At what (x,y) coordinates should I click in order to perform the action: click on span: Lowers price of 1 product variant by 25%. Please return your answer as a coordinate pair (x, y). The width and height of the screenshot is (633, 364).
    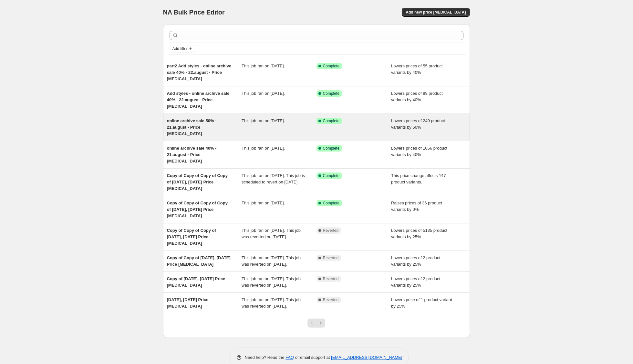
    Looking at the image, I should click on (422, 303).